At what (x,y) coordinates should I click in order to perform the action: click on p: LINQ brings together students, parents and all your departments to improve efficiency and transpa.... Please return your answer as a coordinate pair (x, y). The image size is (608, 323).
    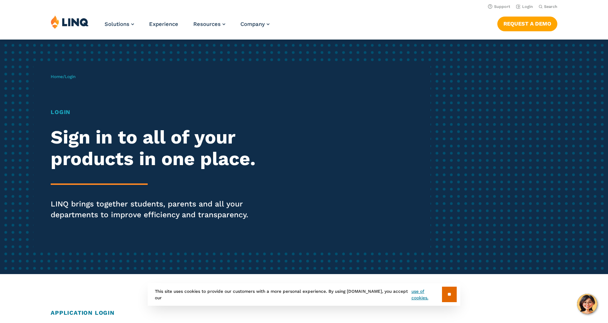
    Looking at the image, I should click on (168, 209).